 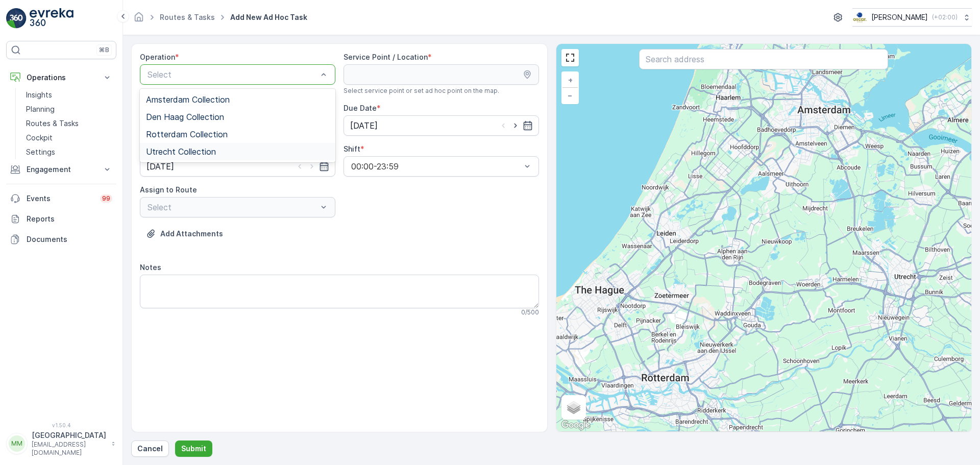 I want to click on p: Reports, so click(x=69, y=219).